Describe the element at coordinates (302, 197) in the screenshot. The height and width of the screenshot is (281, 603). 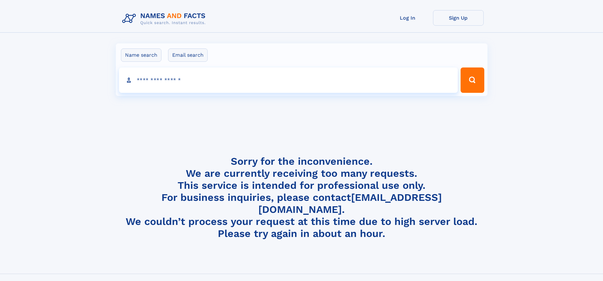
I see `h4: Sorry for the inconvenience. We are currently receiving too many requests. This service is intend...` at that location.